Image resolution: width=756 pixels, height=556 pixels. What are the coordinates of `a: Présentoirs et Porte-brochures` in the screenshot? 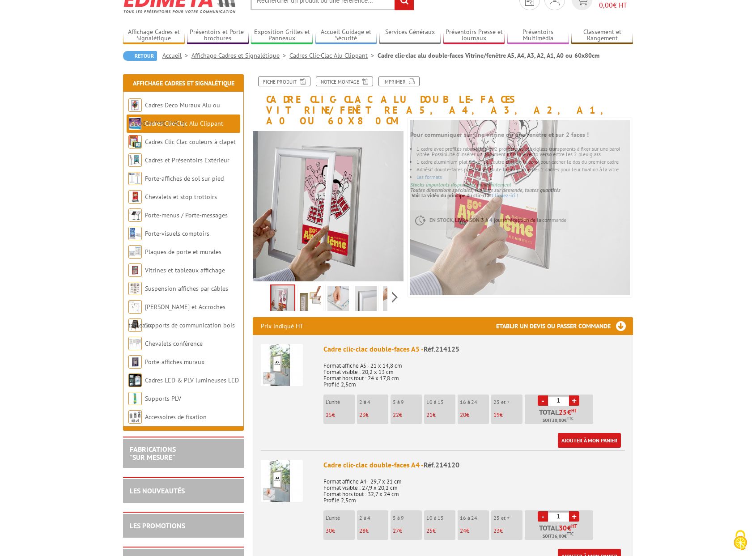 It's located at (218, 35).